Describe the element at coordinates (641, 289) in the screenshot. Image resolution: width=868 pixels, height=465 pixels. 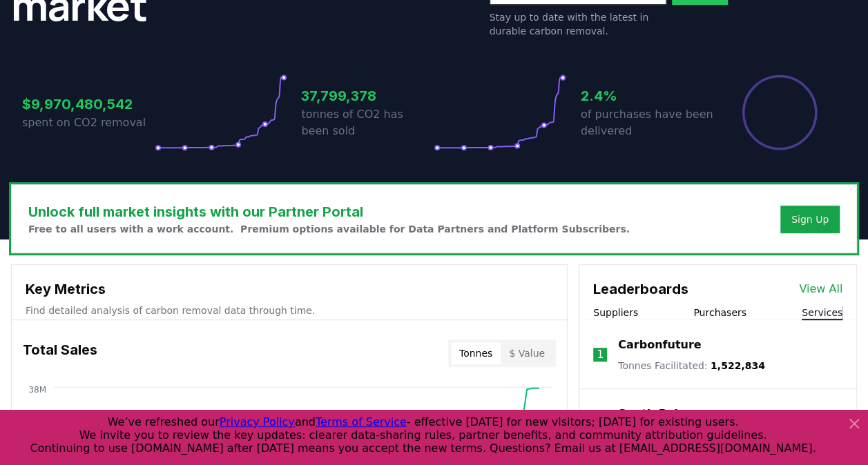
I see `h3: Leaderboards` at that location.